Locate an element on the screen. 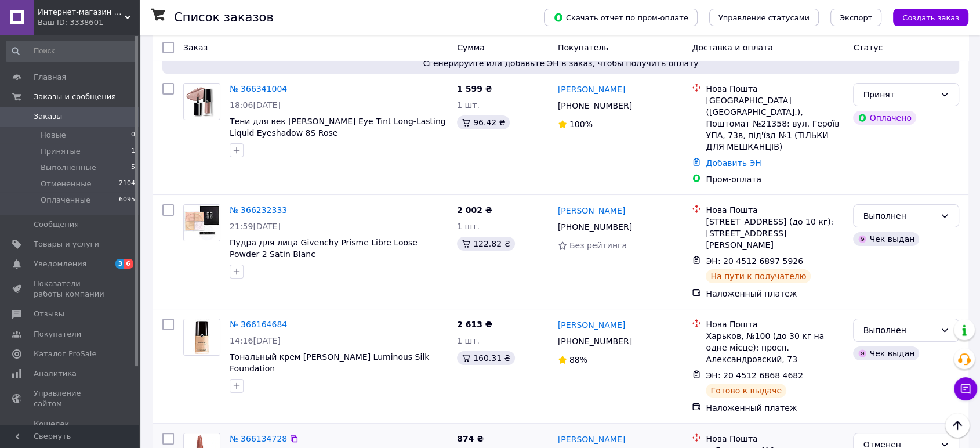 Image resolution: width=980 pixels, height=448 pixels. div: 96.42 ₴ is located at coordinates (483, 123).